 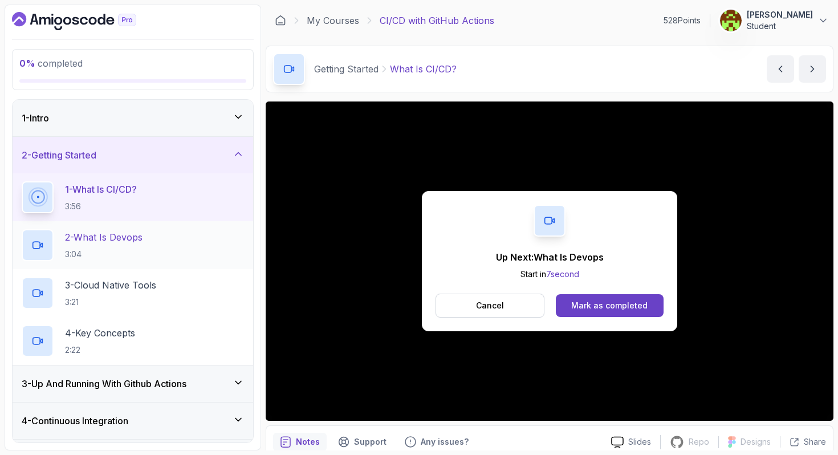 I want to click on button: notes button, so click(x=300, y=442).